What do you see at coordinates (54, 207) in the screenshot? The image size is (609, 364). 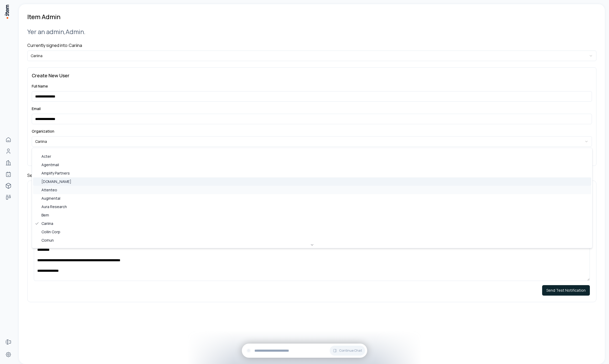 I see `span: Aura Research` at bounding box center [54, 207].